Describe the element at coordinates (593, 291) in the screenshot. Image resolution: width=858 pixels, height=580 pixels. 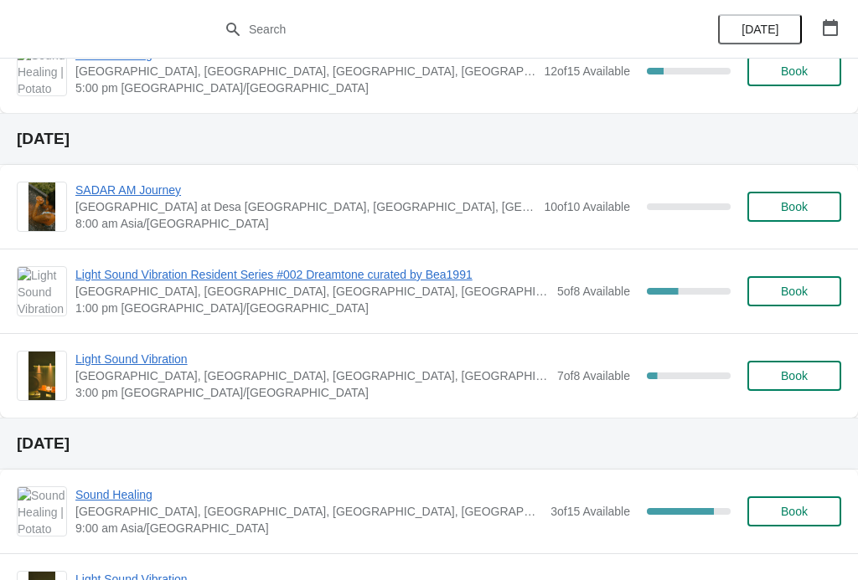
I see `span: 5 of 8 Available` at that location.